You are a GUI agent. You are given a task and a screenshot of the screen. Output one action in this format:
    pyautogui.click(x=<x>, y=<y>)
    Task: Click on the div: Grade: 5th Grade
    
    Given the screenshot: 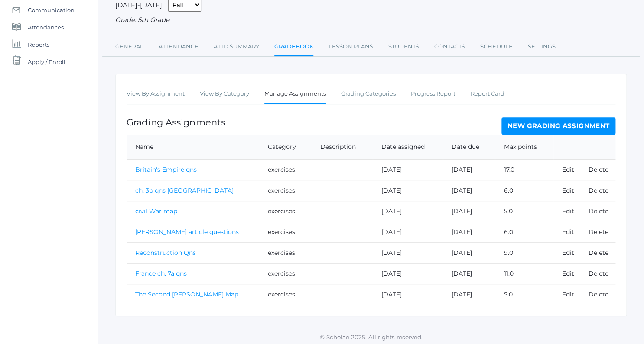 What is the action you would take?
    pyautogui.click(x=370, y=20)
    